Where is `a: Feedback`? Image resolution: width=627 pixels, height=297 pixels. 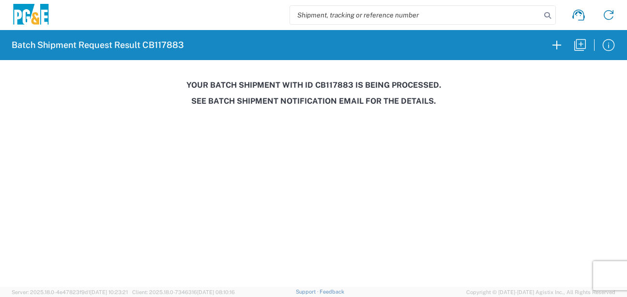
a: Feedback is located at coordinates (332, 292).